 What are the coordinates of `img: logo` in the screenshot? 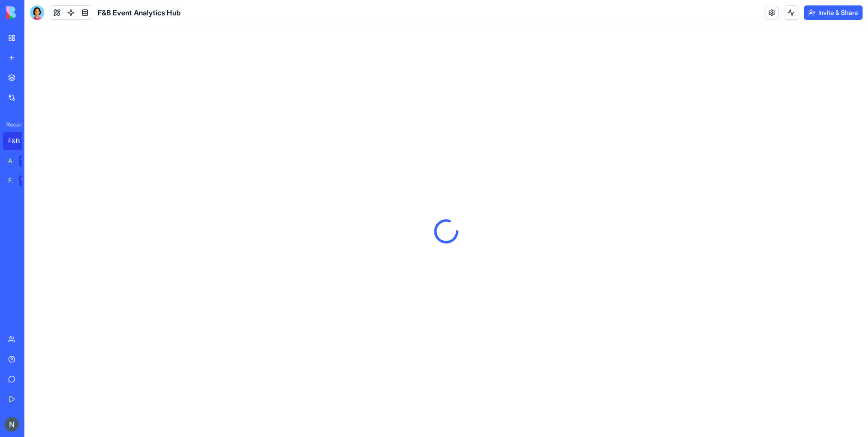 It's located at (34, 12).